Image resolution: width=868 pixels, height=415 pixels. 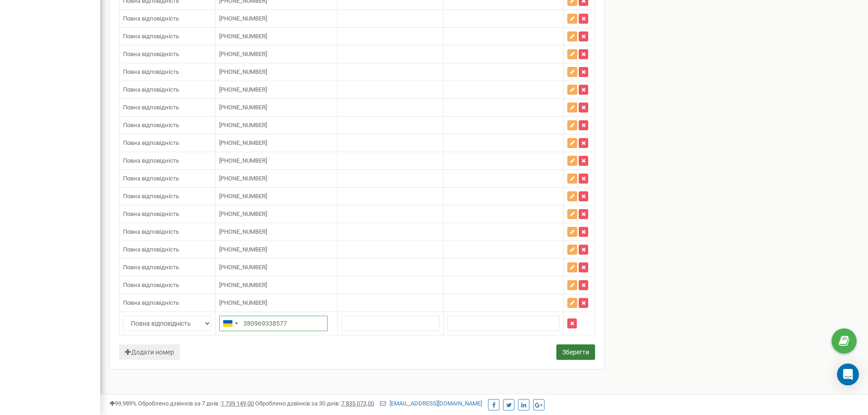 What do you see at coordinates (273, 324) in the screenshot?
I see `input: 050 123 4567` at bounding box center [273, 324].